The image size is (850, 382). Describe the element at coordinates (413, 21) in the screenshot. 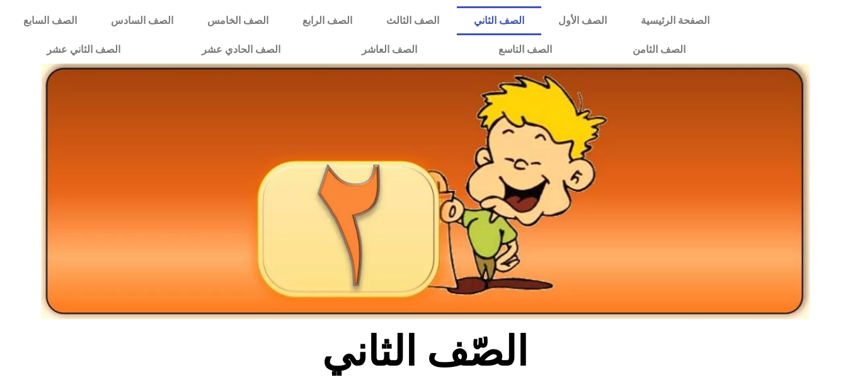

I see `a: الصف الثالث` at that location.